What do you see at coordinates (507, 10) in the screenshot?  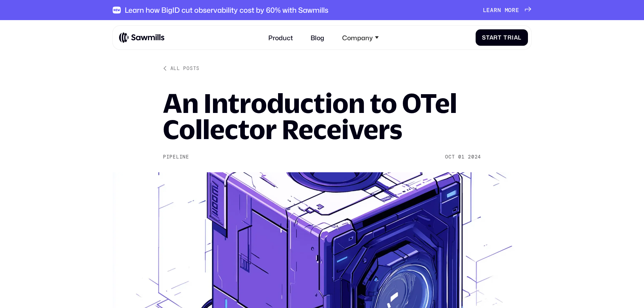 I see `a: Learn more` at bounding box center [507, 10].